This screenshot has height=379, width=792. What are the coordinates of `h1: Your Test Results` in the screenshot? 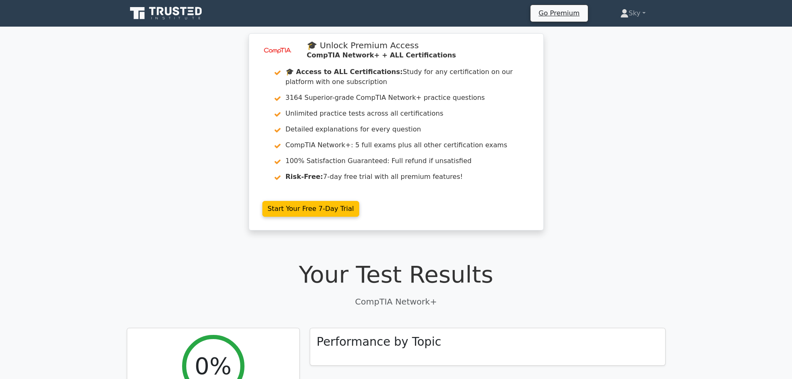 It's located at (396, 274).